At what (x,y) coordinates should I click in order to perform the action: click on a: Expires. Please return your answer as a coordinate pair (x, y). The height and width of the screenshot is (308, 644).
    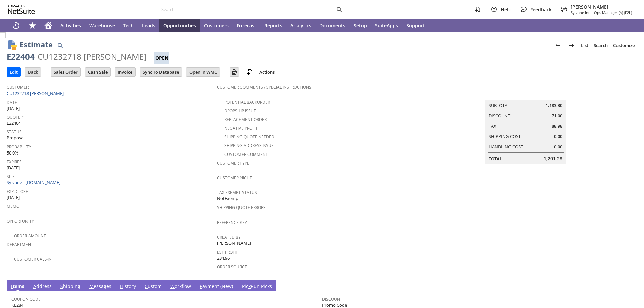
    Looking at the image, I should click on (14, 161).